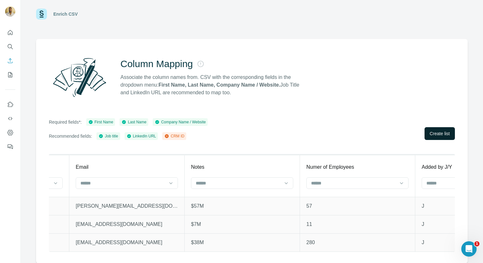 The image size is (483, 263). Describe the element at coordinates (141, 136) in the screenshot. I see `div: LinkedIn URL` at that location.